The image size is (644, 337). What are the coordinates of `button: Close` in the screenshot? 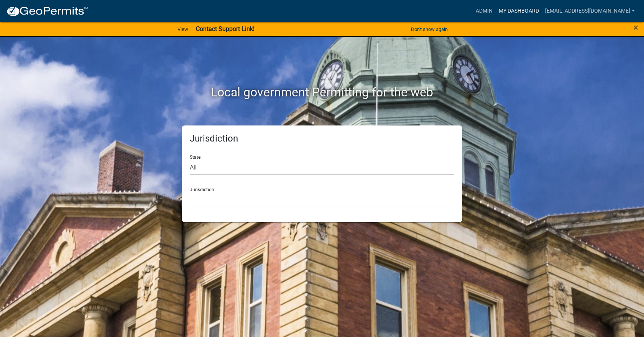 It's located at (636, 28).